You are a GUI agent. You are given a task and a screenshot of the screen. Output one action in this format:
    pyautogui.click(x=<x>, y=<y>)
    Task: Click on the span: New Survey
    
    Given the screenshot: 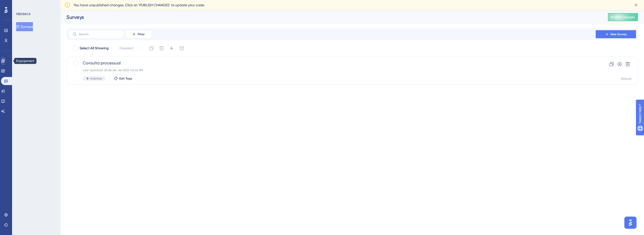 What is the action you would take?
    pyautogui.click(x=618, y=35)
    